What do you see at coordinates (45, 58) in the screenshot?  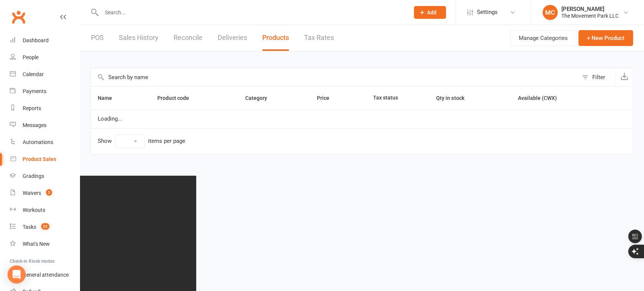 I see `a: People` at bounding box center [45, 58].